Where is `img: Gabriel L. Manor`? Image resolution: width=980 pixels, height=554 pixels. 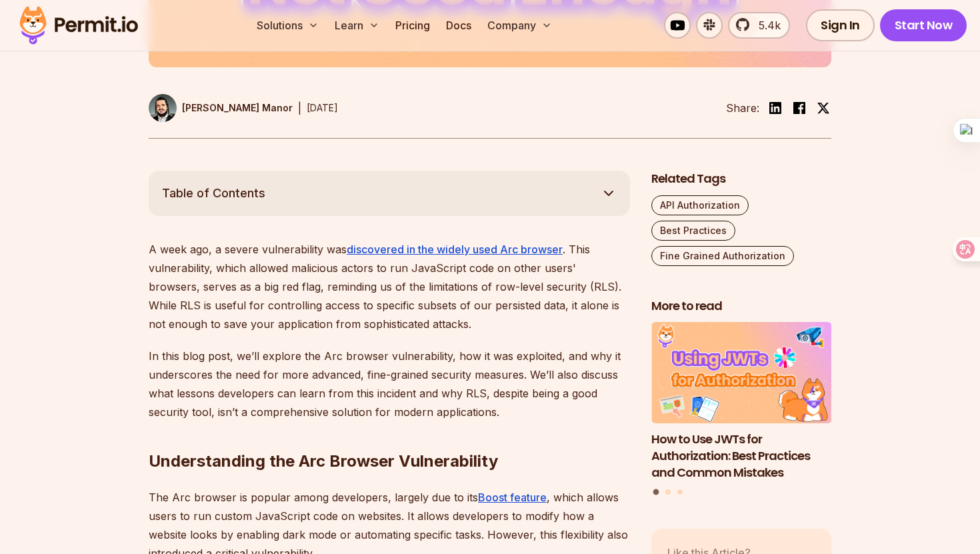 img: Gabriel L. Manor is located at coordinates (163, 108).